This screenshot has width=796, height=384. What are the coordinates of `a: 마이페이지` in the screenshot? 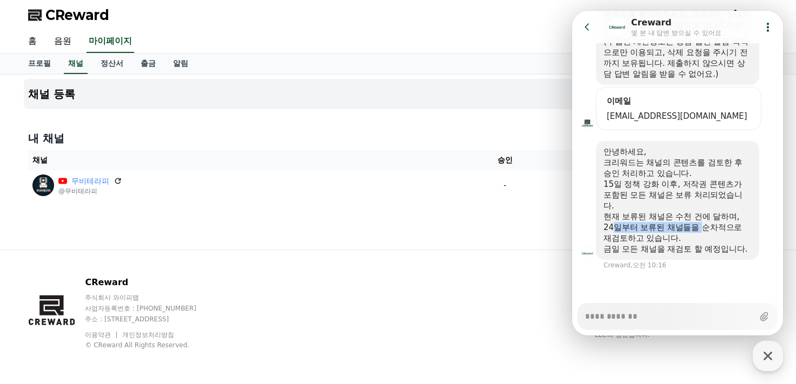 It's located at (110, 42).